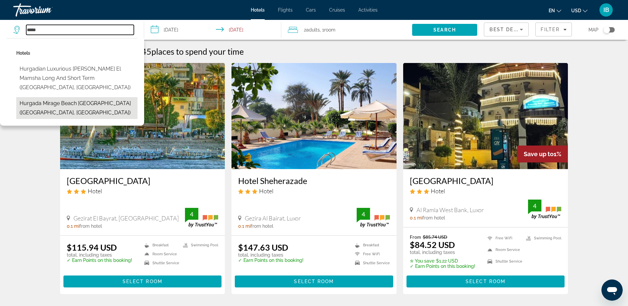 The height and width of the screenshot is (306, 628). I want to click on button: Select hotel: Hurgada Mirage Beach Chalet & Aqua Park (Hurghada, EG), so click(77, 108).